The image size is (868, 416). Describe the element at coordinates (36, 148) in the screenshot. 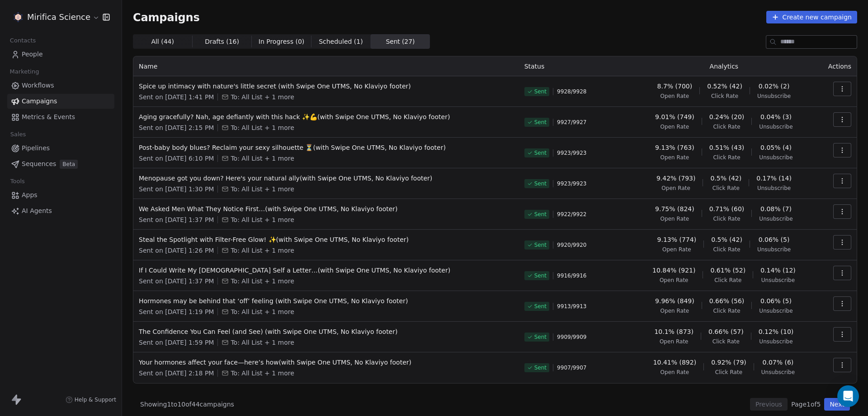

I see `span: Pipelines` at that location.